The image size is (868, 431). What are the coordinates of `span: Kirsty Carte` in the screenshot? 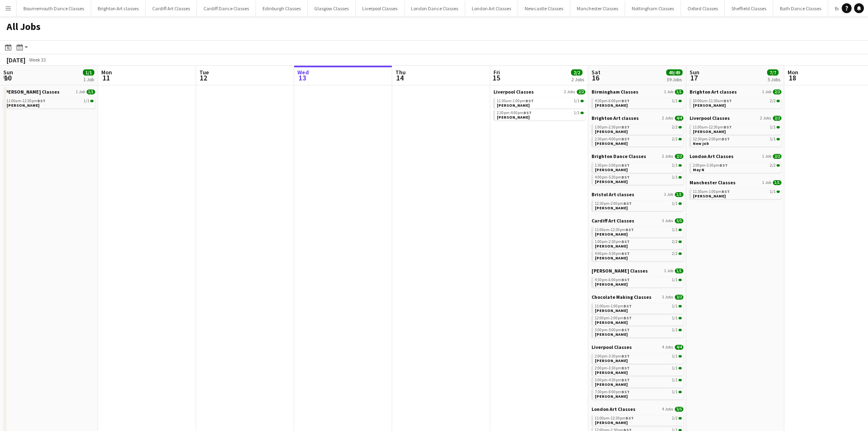 It's located at (611, 396).